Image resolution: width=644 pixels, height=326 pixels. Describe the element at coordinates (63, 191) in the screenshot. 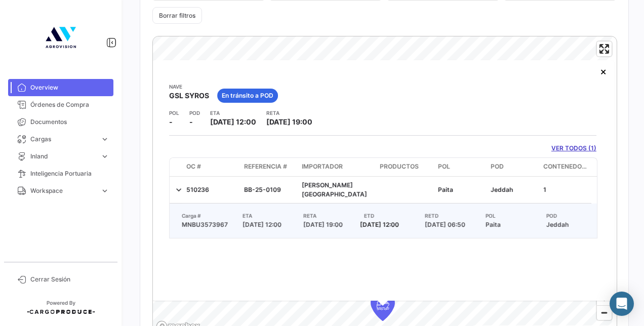

I see `span: Workspace` at that location.